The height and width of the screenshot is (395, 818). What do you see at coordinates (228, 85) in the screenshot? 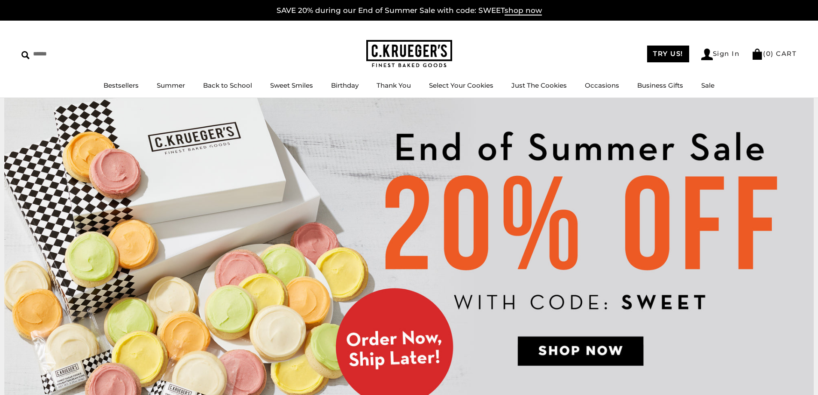
I see `a: Back to School` at bounding box center [228, 85].